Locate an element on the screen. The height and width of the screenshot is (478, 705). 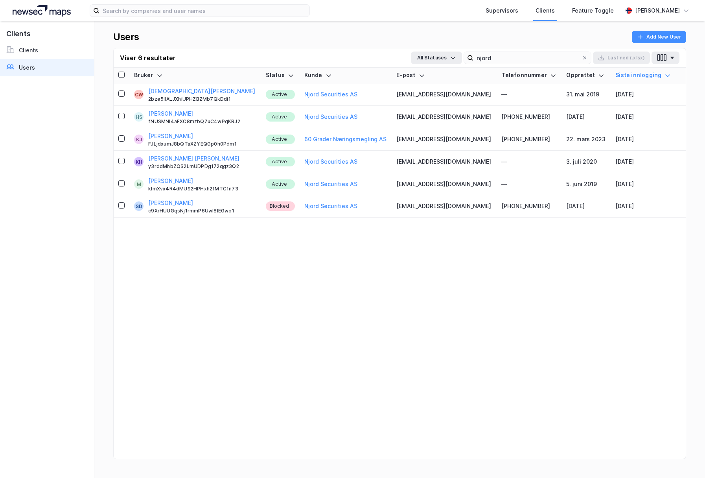
div: Supervisors is located at coordinates (502, 11).